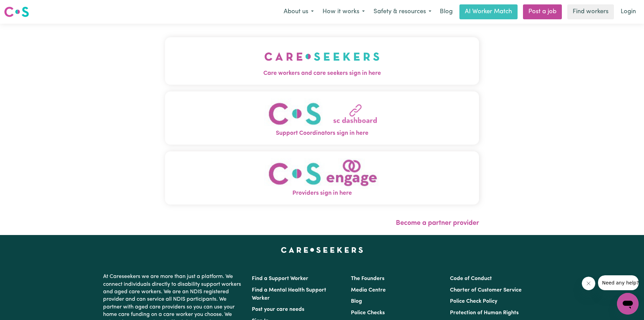  I want to click on a: Charter of Customer Service, so click(486, 290).